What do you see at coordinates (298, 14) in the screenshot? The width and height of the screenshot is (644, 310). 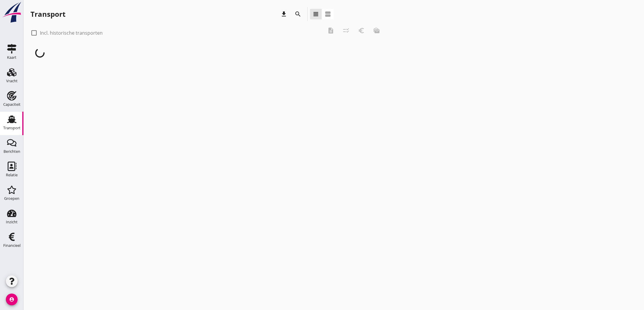 I see `i: search` at bounding box center [298, 14].